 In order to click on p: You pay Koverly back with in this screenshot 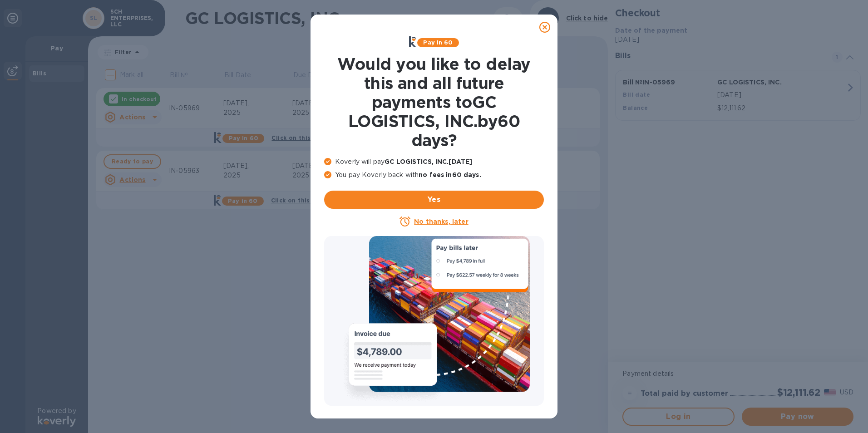, I will do `click(434, 175)`.